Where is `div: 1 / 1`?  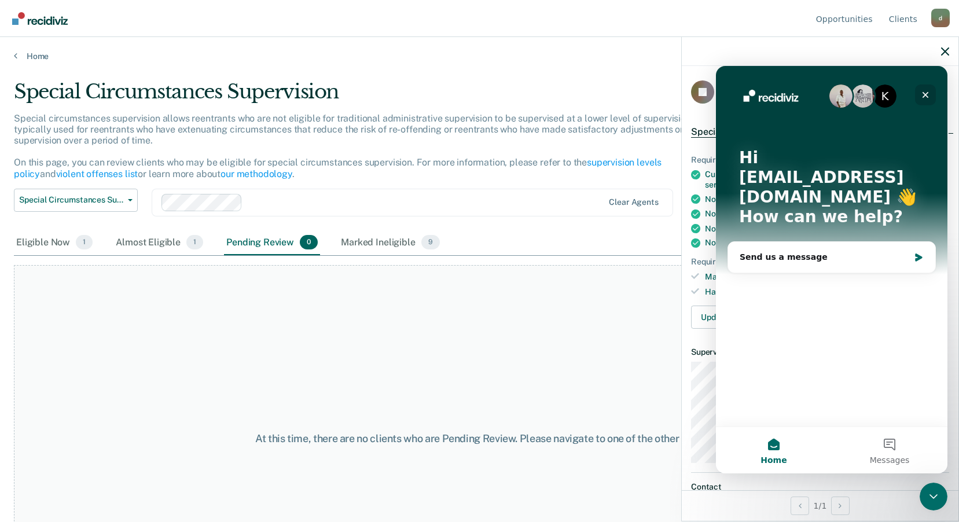
div: 1 / 1 is located at coordinates (820, 505).